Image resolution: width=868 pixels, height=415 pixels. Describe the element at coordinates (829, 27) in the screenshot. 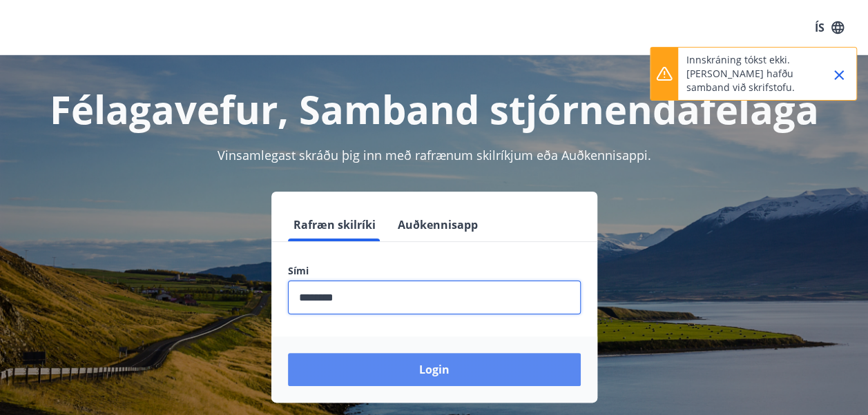

I see `button: ÍS` at that location.